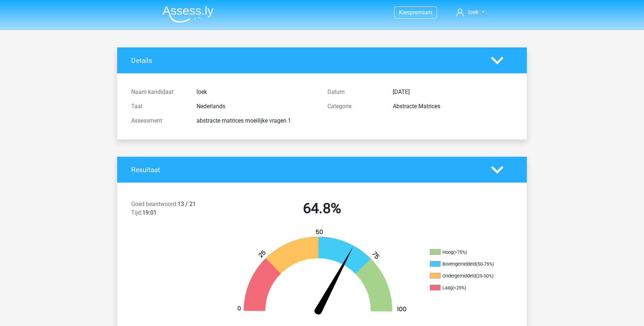 This screenshot has height=326, width=644. What do you see at coordinates (404, 12) in the screenshot?
I see `span: Kies` at bounding box center [404, 12].